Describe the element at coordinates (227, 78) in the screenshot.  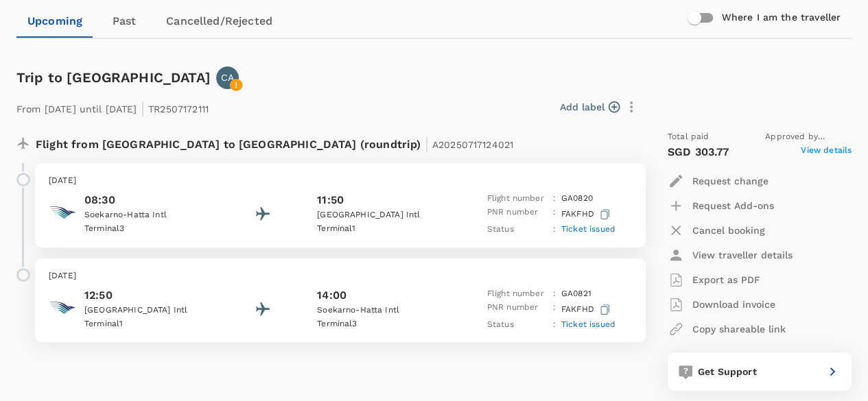
I see `p: CA` at that location.